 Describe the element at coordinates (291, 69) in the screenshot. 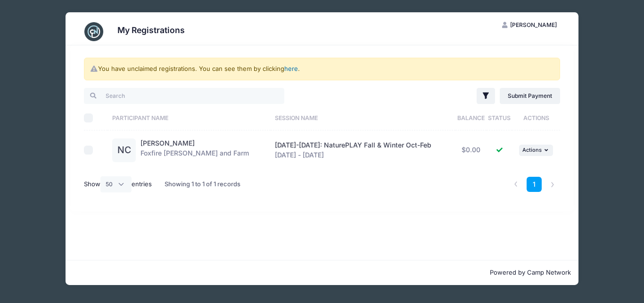

I see `a: here` at that location.